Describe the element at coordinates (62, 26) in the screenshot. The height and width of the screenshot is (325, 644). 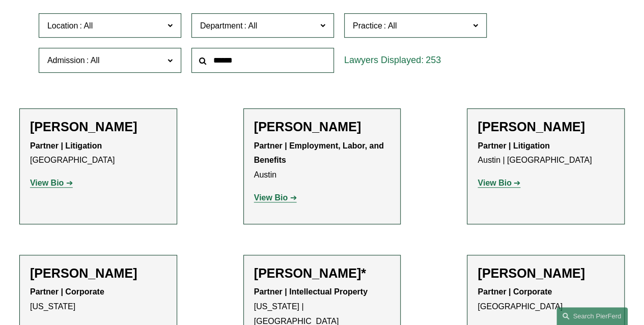
I see `span: Location` at that location.